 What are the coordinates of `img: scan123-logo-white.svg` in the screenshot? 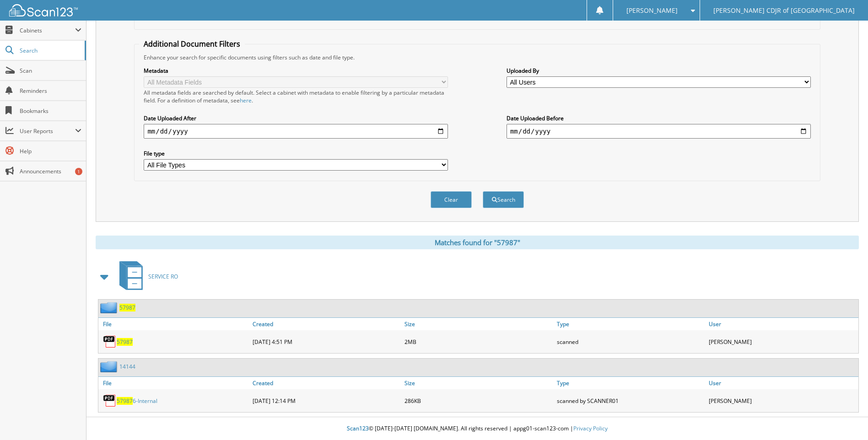 It's located at (44, 10).